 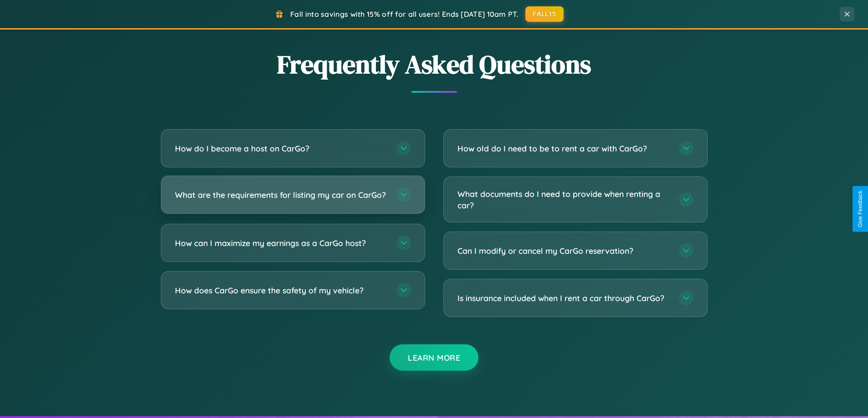 What do you see at coordinates (434, 64) in the screenshot?
I see `h2: Frequently Asked Questions` at bounding box center [434, 64].